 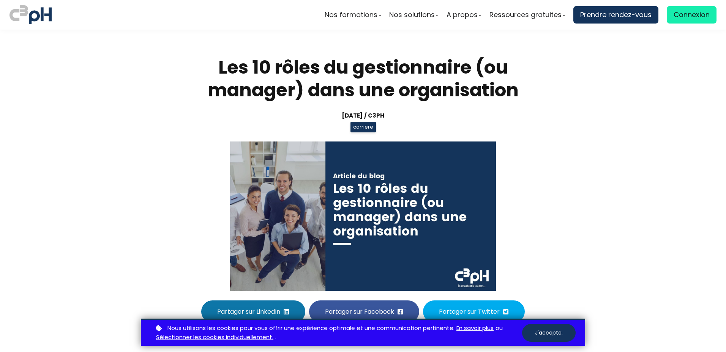 I want to click on span: Ressources gratuites, so click(x=525, y=15).